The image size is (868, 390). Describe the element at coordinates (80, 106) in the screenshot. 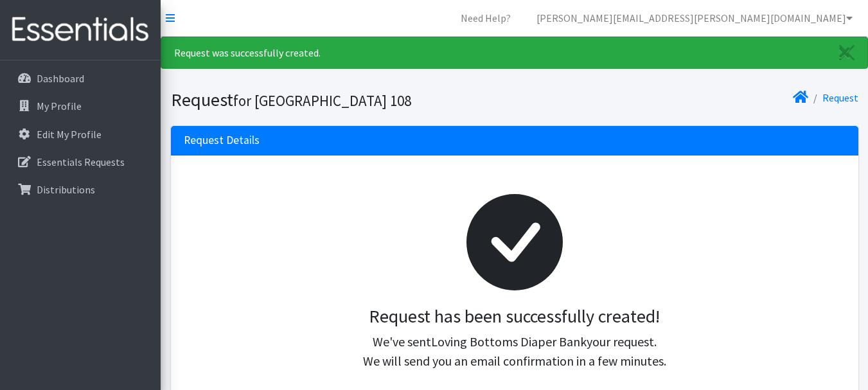

I see `a: My Profile` at that location.